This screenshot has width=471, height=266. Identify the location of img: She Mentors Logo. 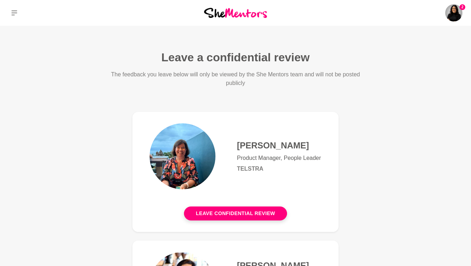
(236, 13).